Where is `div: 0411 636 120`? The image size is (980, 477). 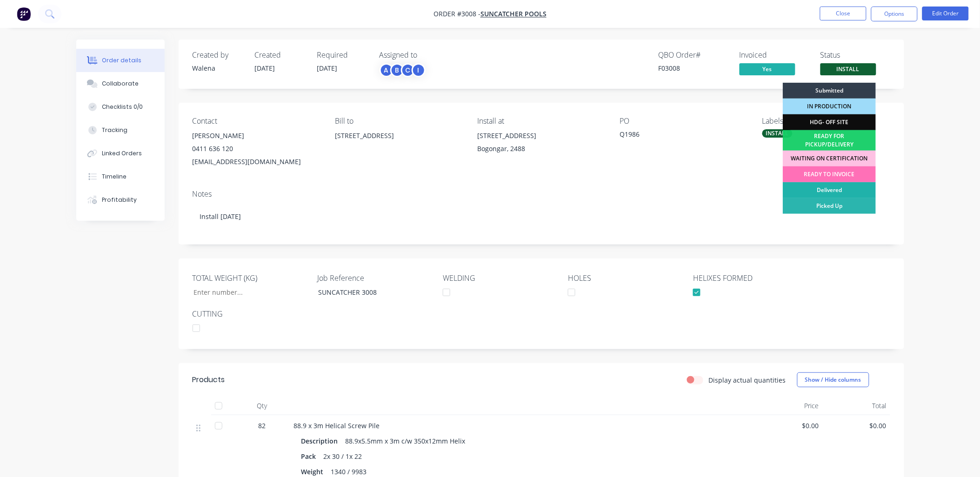
div: 0411 636 120 is located at coordinates (256, 149).